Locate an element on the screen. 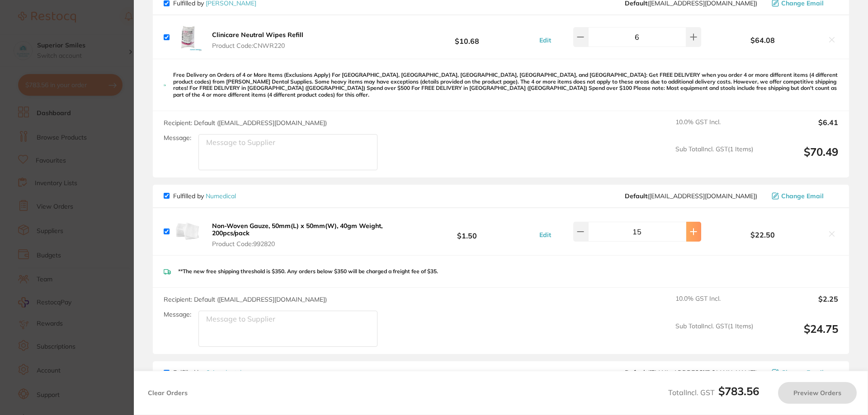 The image size is (868, 415). output: $2.25 is located at coordinates (799, 305).